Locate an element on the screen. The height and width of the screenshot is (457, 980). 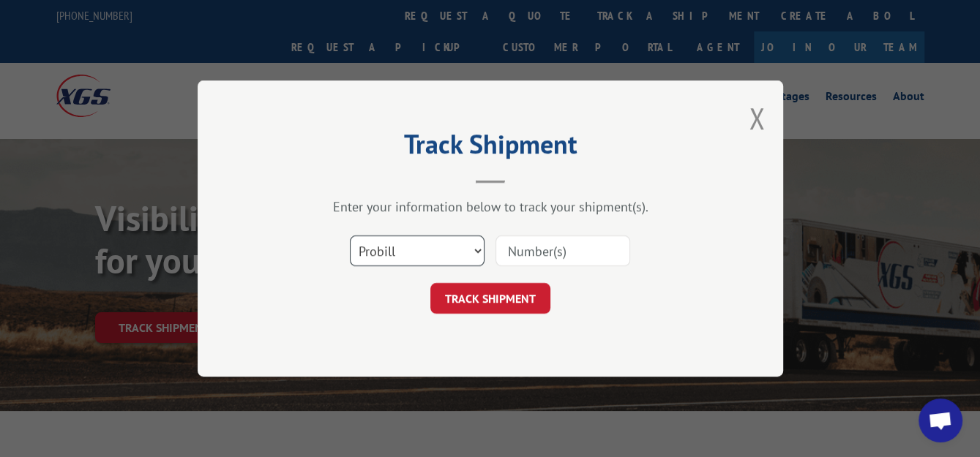
h2: Track Shipment is located at coordinates (490, 148).